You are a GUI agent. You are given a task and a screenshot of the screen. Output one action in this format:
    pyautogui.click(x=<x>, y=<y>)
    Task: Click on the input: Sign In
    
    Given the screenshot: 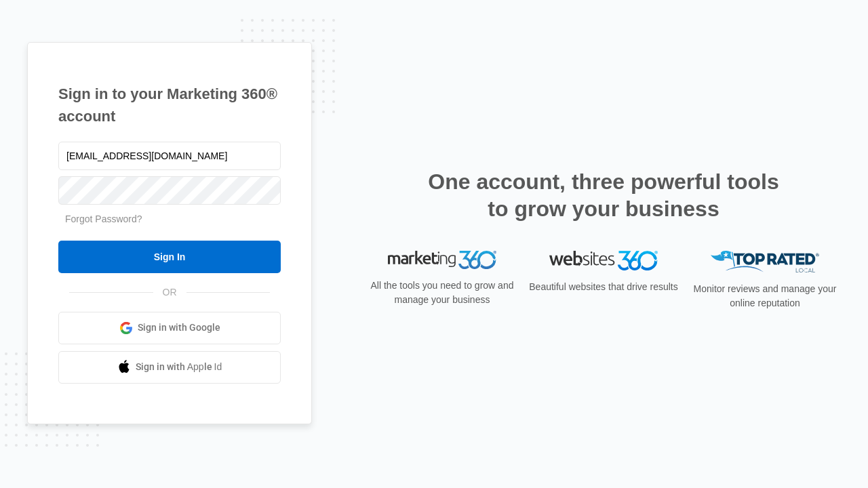 What is the action you would take?
    pyautogui.click(x=170, y=257)
    